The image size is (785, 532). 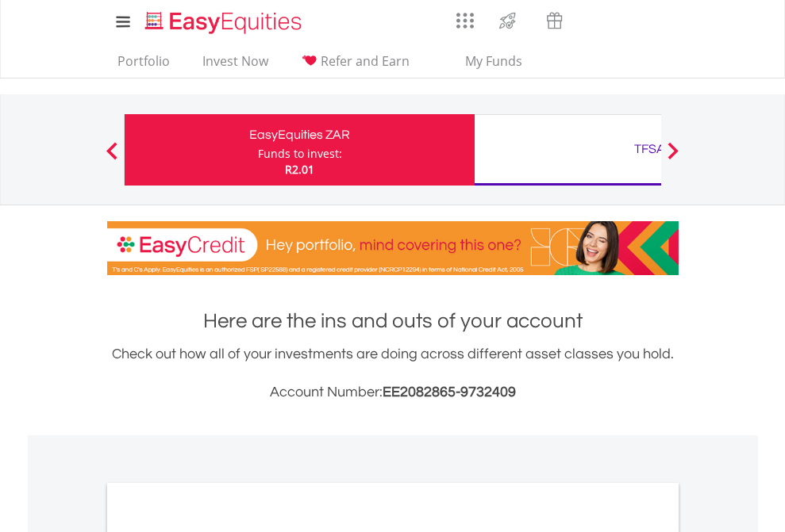 What do you see at coordinates (355, 65) in the screenshot?
I see `a: Refer and Earn` at bounding box center [355, 65].